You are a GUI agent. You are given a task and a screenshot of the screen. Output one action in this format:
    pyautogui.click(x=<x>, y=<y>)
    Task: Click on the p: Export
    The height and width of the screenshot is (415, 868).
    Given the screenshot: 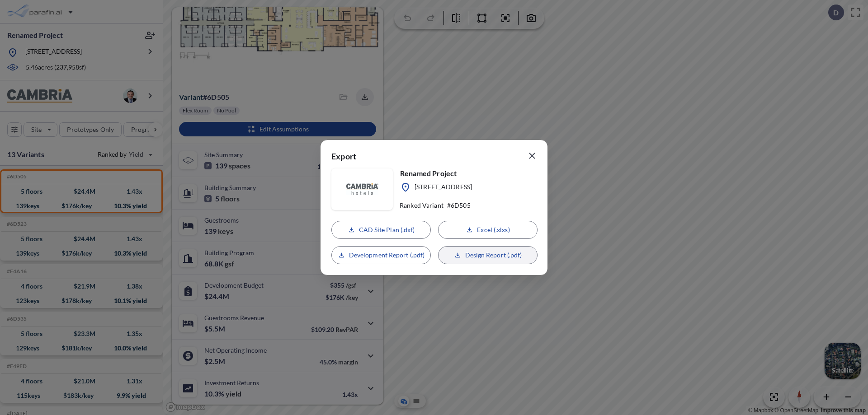 What is the action you would take?
    pyautogui.click(x=344, y=157)
    